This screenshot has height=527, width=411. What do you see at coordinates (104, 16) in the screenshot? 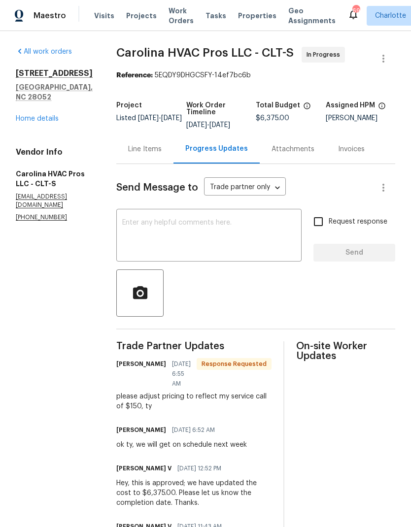
I see `span: Visits` at bounding box center [104, 16].